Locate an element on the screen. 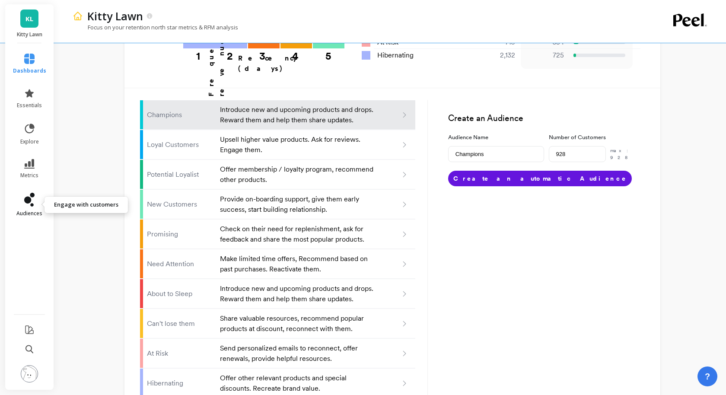  p: Offer other relevant products and special discounts. Recreate brand value. is located at coordinates (297, 384).